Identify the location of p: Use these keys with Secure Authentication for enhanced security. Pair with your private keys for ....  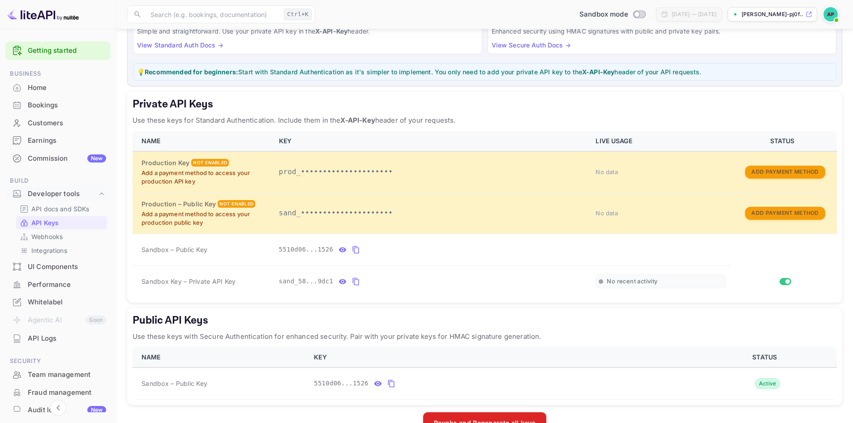
(484, 337).